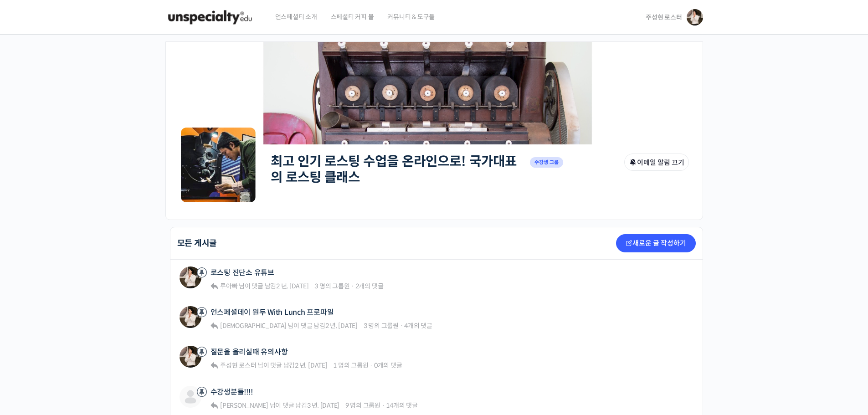  Describe the element at coordinates (197, 243) in the screenshot. I see `h2: 모든 게시글` at that location.